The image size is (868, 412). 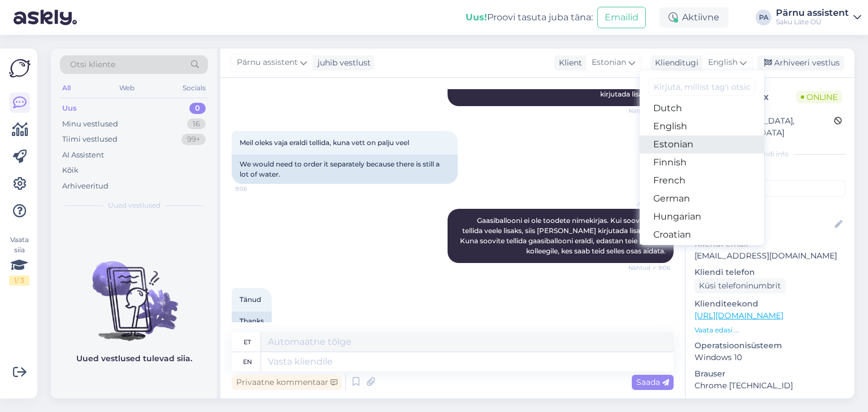 What do you see at coordinates (740, 286) in the screenshot?
I see `div: Küsi telefoninumbrit` at bounding box center [740, 286].